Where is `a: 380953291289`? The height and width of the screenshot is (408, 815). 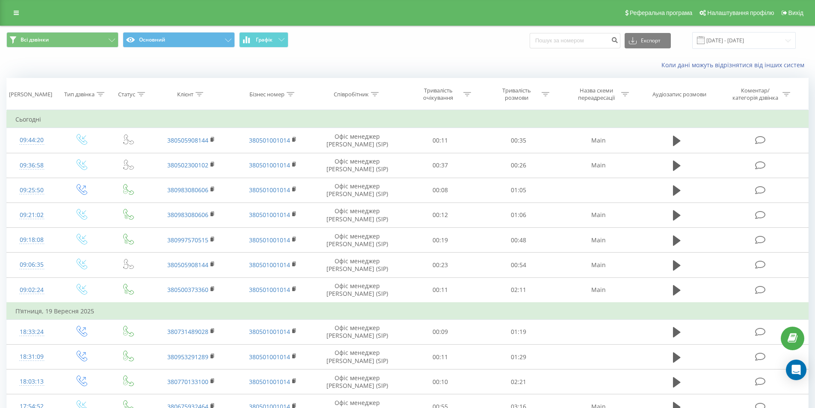
a: 380953291289 is located at coordinates (188, 356).